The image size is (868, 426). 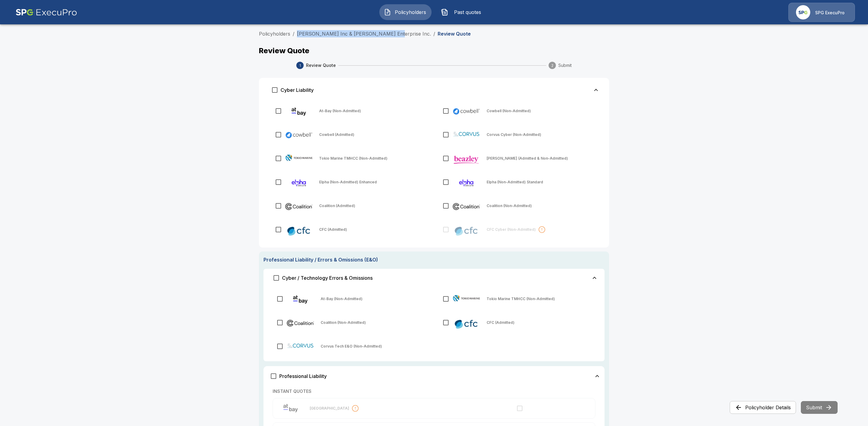 I want to click on p: CFC Cyber (Non-Admitted), so click(x=511, y=229).